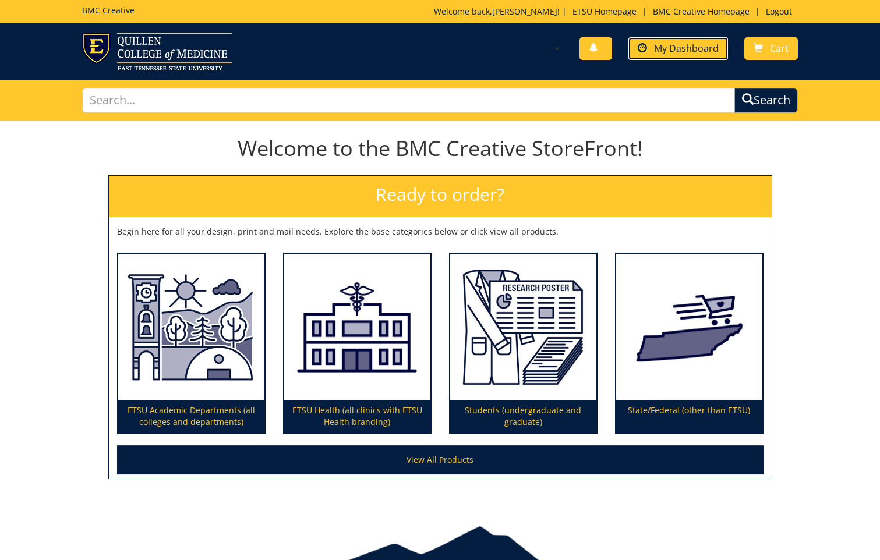  Describe the element at coordinates (357, 327) in the screenshot. I see `img: ETSU Health (all clinics with ETSU Health branding)` at that location.